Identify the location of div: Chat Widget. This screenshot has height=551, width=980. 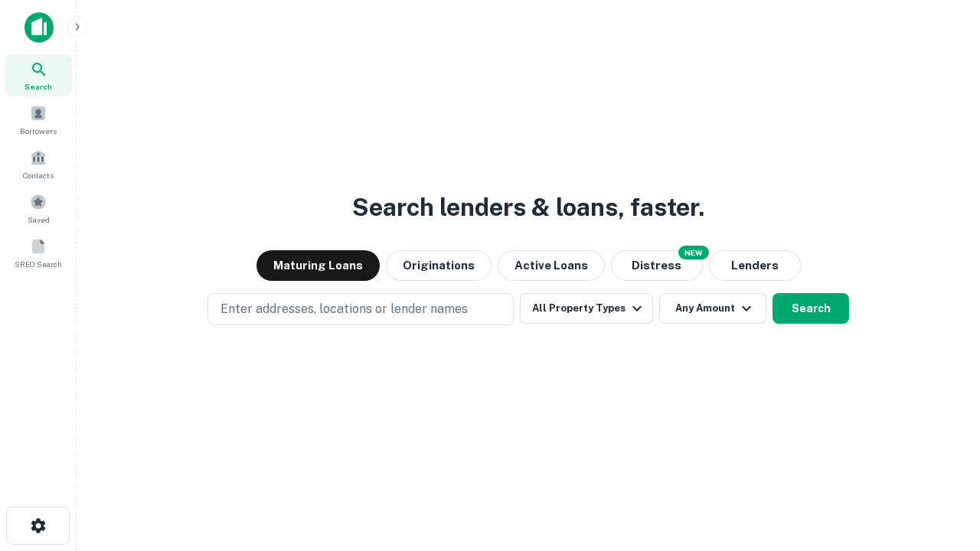
(942, 466).